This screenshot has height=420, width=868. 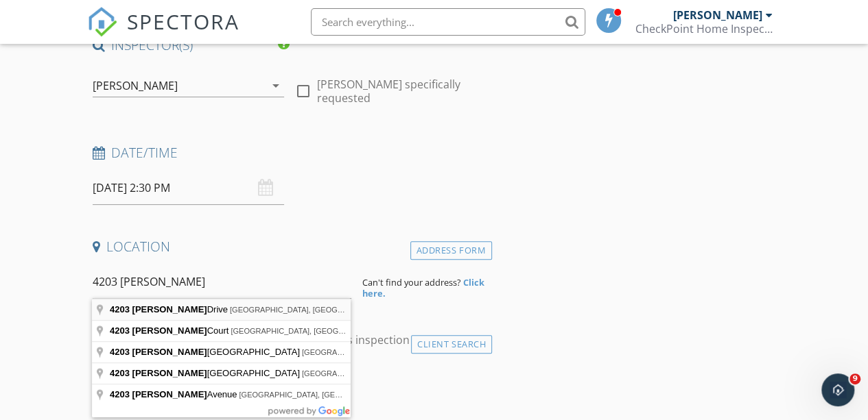 What do you see at coordinates (102, 22) in the screenshot?
I see `img: The Best Home Inspection Software - Spectora` at bounding box center [102, 22].